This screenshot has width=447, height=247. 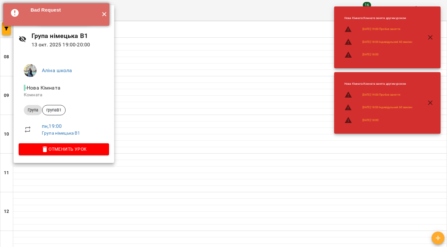 I want to click on img: 1f8115e2c8cf00622694f9049d3443f7.jpg, so click(x=30, y=70).